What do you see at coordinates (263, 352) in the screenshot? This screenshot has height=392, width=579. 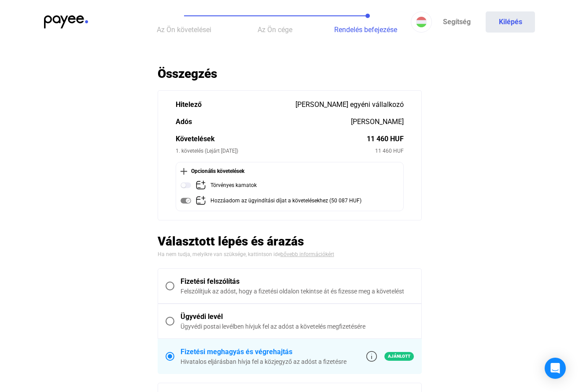 I see `div: Fizetési meghagyás és végrehajtás` at bounding box center [263, 352].